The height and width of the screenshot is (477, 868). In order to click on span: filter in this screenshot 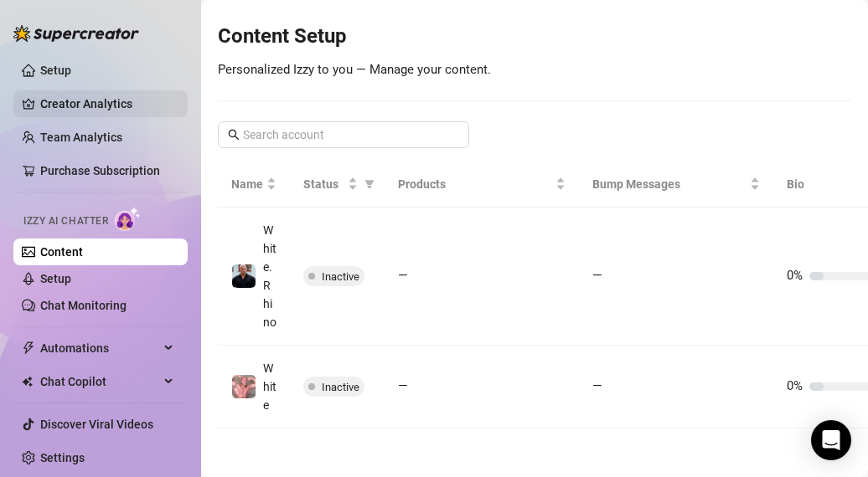, I will do `click(370, 184)`.